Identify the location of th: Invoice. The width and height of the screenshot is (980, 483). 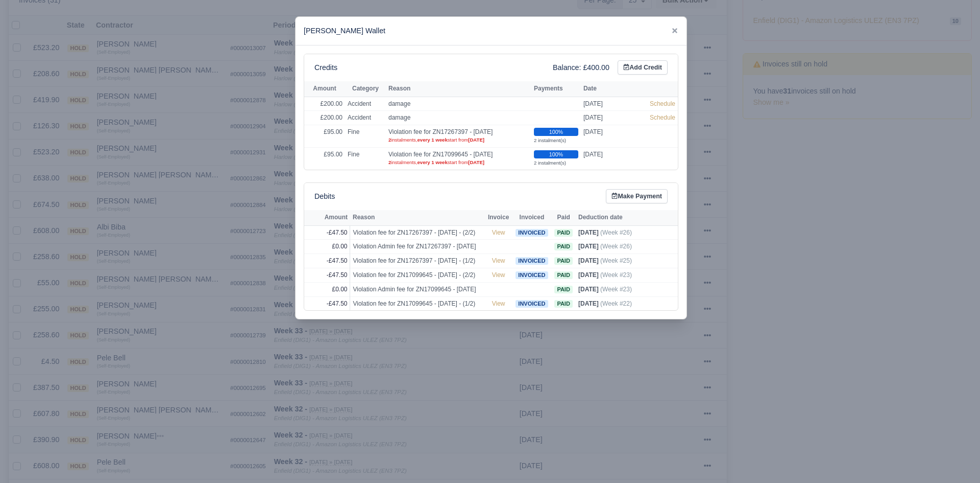
(499, 218).